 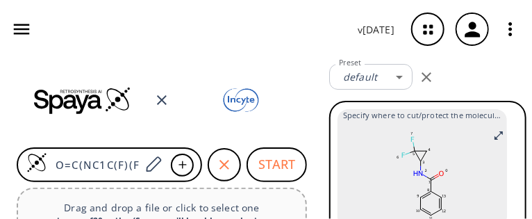 I want to click on img: Logo Spaya, so click(x=37, y=162).